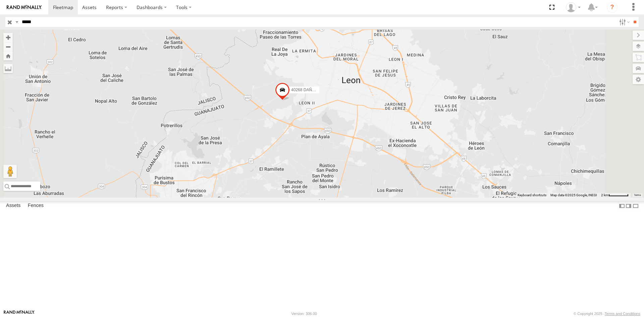 The width and height of the screenshot is (644, 317). I want to click on img: rand-logo.svg, so click(24, 7).